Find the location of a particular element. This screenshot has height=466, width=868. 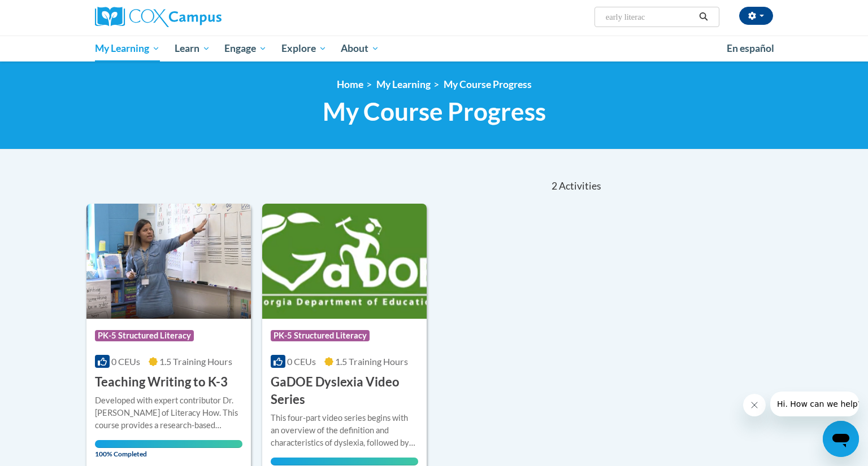

div: Main menu is located at coordinates (434, 49).